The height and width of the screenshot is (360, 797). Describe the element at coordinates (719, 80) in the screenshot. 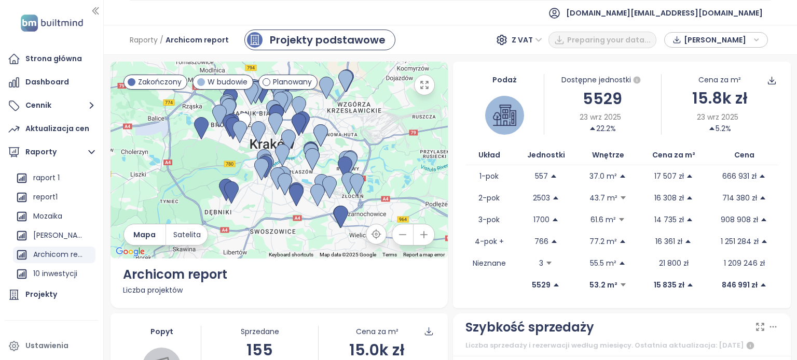

I see `div: Cena za m²` at that location.